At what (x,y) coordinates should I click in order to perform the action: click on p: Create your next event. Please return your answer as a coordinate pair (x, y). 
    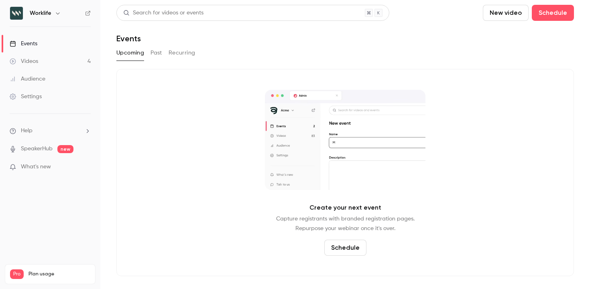
    Looking at the image, I should click on (345, 208).